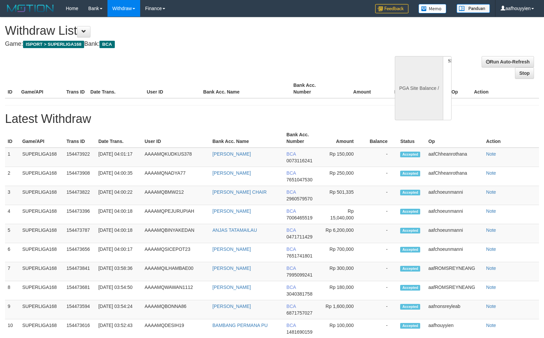  What do you see at coordinates (176, 214) in the screenshot?
I see `td: AAAAMQPEJURUPIAH` at bounding box center [176, 214].